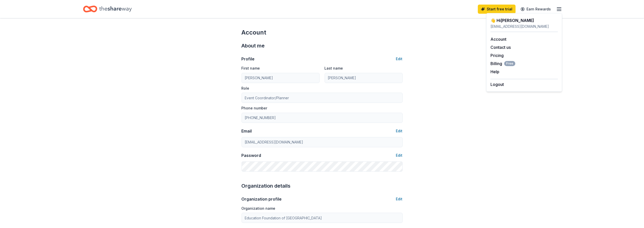  What do you see at coordinates (322, 46) in the screenshot?
I see `div: About me` at bounding box center [322, 46].